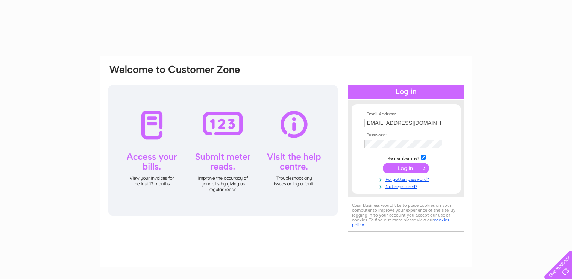 The height and width of the screenshot is (279, 572). Describe the element at coordinates (407, 186) in the screenshot. I see `a: Not registered?` at that location.